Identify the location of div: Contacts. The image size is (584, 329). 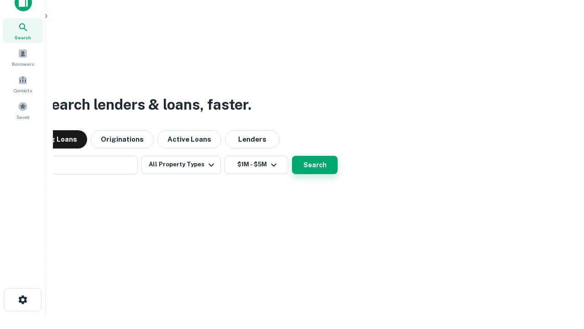
(23, 83).